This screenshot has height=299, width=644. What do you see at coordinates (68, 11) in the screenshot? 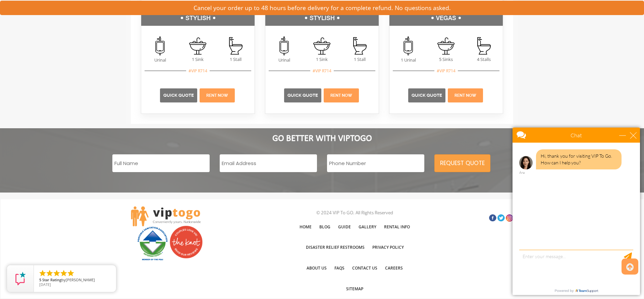
I see `div: Chat` at bounding box center [68, 11].